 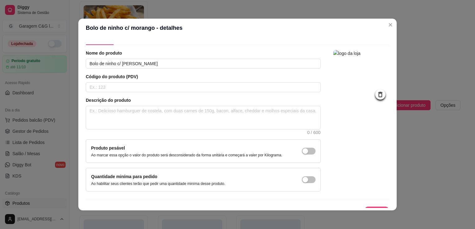 I want to click on label: Quantidade miníma para pedido, so click(x=124, y=177).